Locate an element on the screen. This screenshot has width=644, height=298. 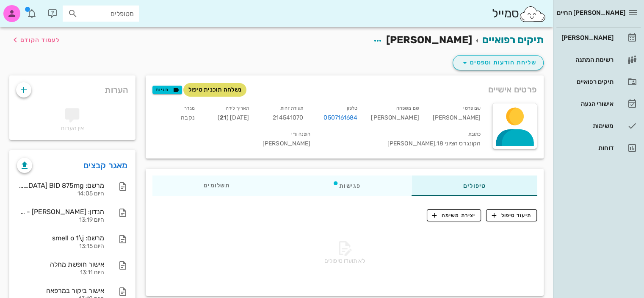
div: היום 13:15 is located at coordinates (61, 246).